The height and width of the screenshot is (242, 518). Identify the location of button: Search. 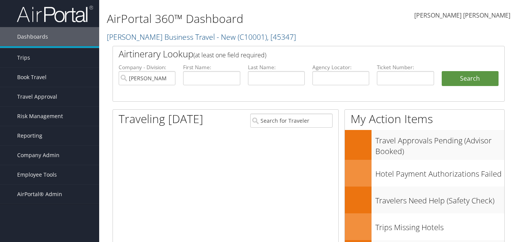
(470, 79).